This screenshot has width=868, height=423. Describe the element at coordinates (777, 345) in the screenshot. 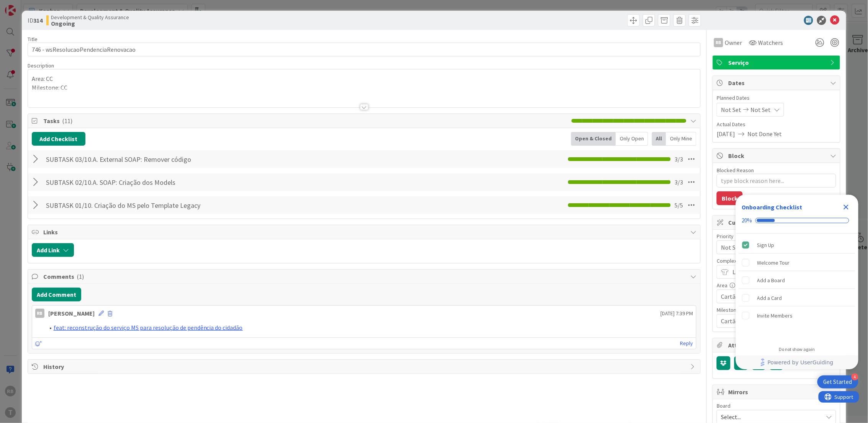

I see `span: Attachments` at that location.